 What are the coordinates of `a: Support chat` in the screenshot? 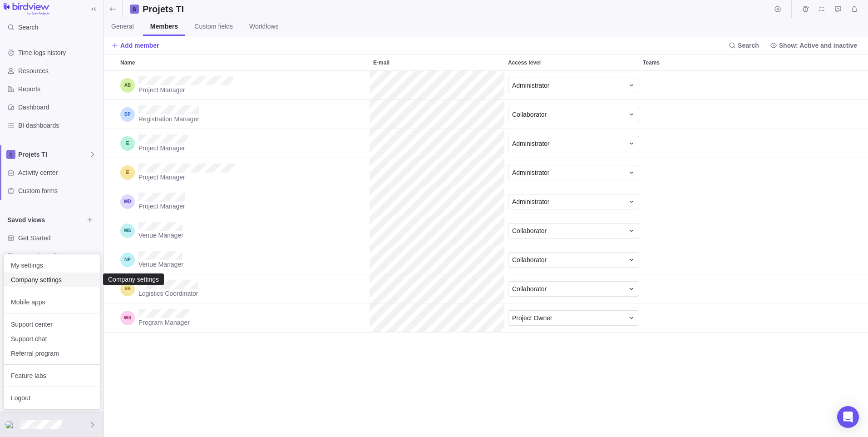 It's located at (52, 339).